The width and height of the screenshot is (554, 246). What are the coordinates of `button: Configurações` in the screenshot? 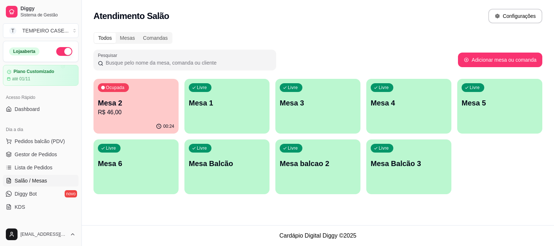 It's located at (515, 16).